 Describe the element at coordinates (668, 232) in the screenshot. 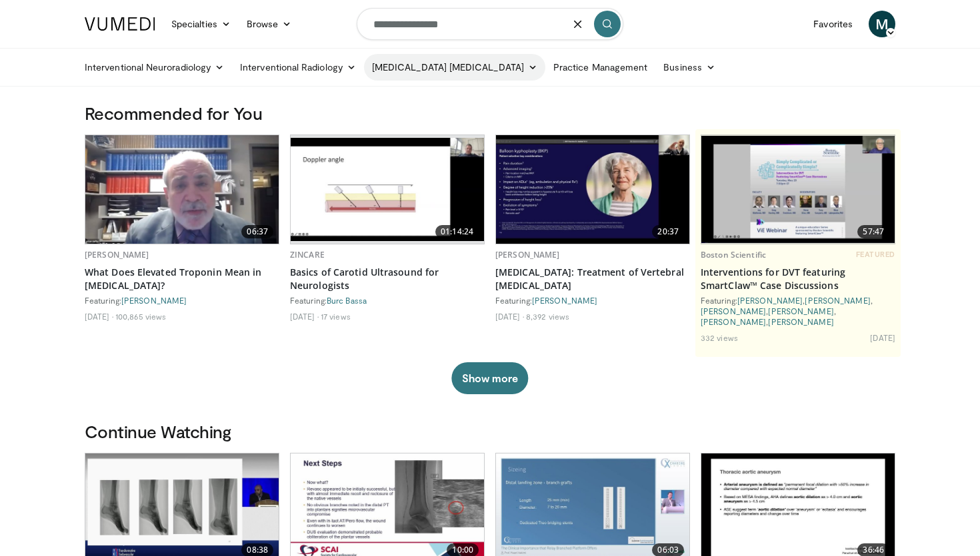

I see `span: 20:37` at that location.